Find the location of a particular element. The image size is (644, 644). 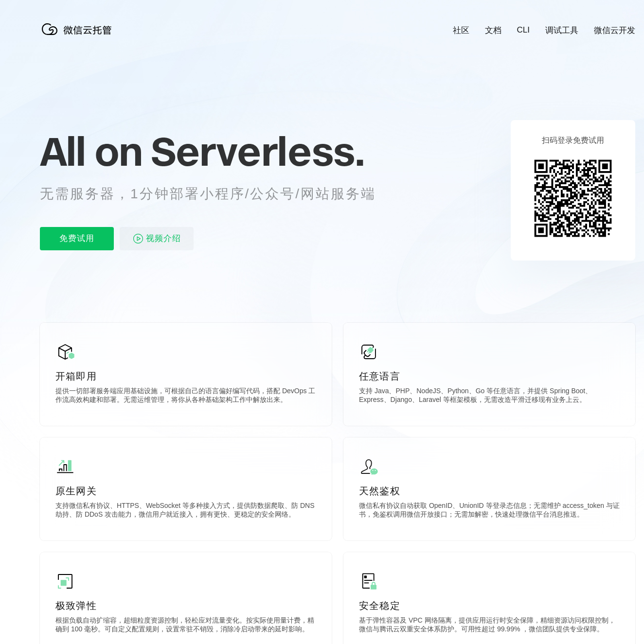

a: 调试工具 is located at coordinates (561, 30).